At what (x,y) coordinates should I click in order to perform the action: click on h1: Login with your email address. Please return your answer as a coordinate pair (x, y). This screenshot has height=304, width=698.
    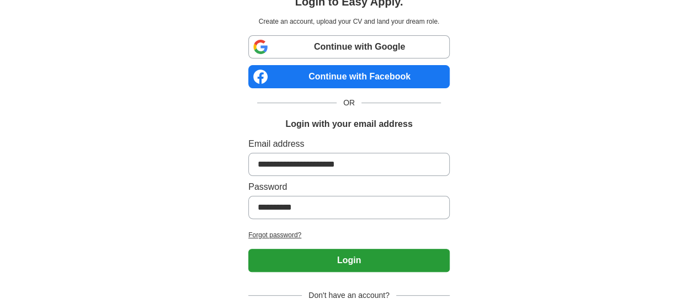
    Looking at the image, I should click on (349, 124).